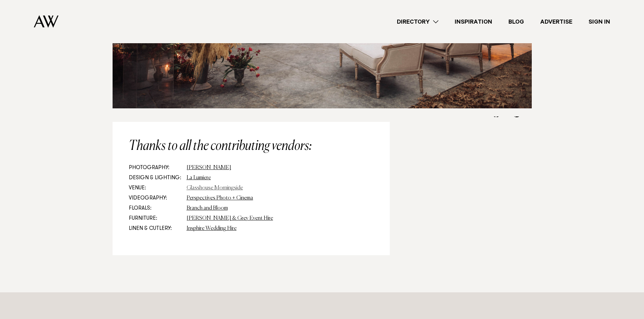  I want to click on dt: Videography:, so click(154, 198).